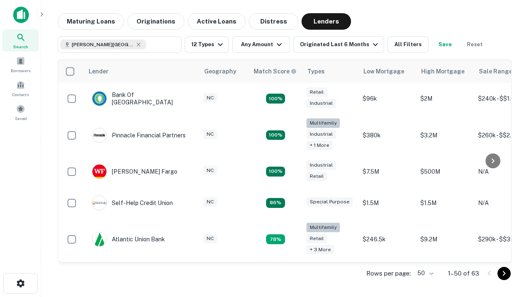 This screenshot has height=297, width=528. What do you see at coordinates (408, 45) in the screenshot?
I see `button: All Filters` at bounding box center [408, 45].